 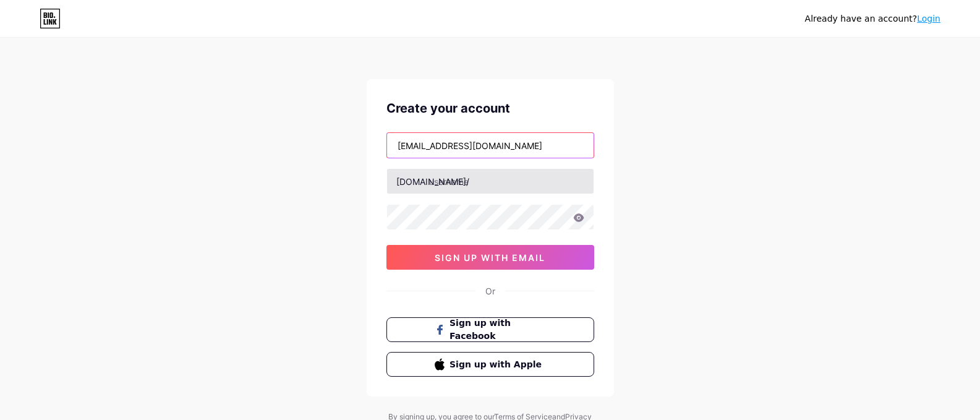 What do you see at coordinates (490, 329) in the screenshot?
I see `button: Sign up with Facebook` at bounding box center [490, 329].